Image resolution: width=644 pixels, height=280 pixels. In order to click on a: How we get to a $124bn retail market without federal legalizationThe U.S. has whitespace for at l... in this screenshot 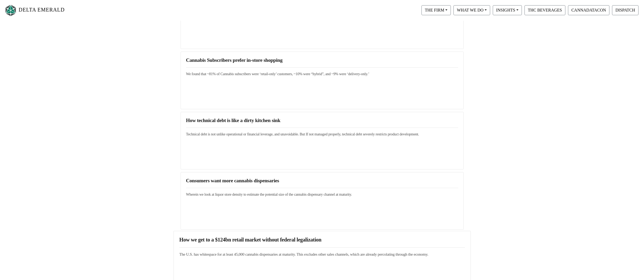, I will do `click(322, 247)`.